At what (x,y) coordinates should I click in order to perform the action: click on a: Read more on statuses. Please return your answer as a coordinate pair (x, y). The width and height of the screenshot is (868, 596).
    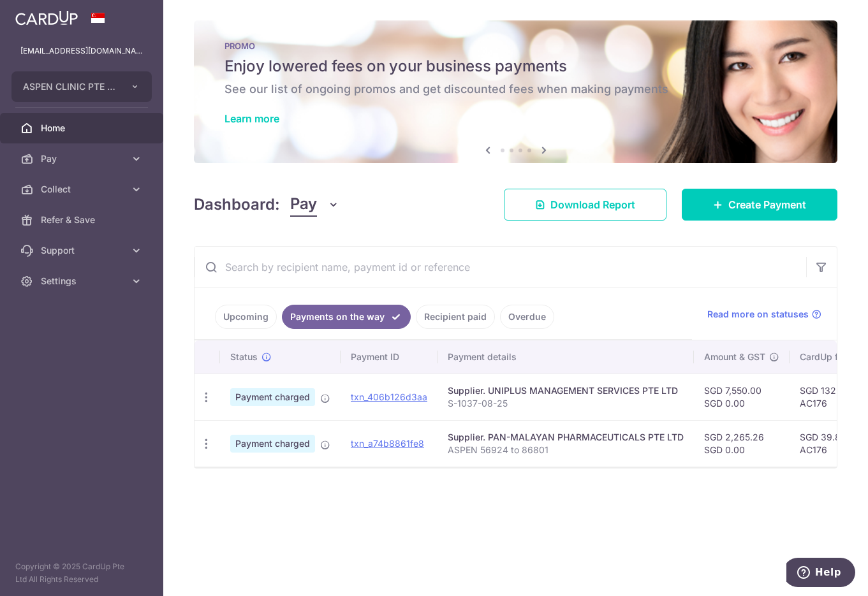
    Looking at the image, I should click on (764, 314).